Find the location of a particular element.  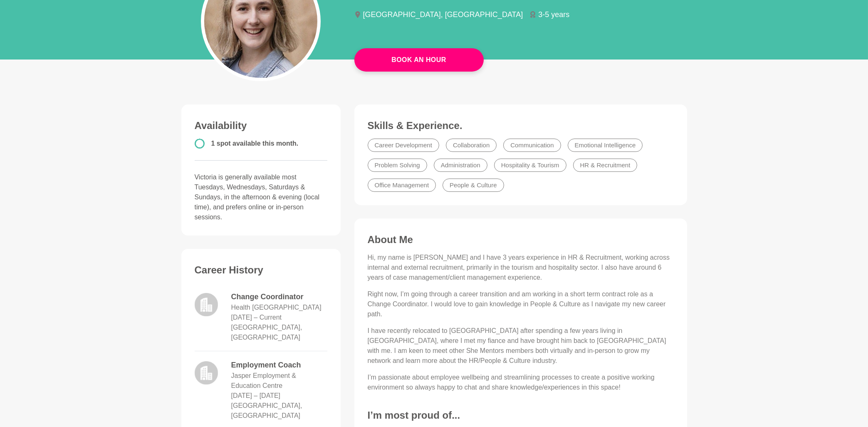

dd: Employment Coach is located at coordinates (279, 365).